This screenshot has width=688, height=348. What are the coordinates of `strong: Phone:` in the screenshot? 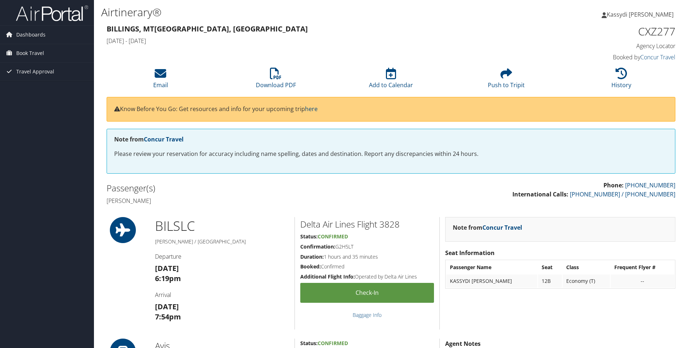 It's located at (614, 185).